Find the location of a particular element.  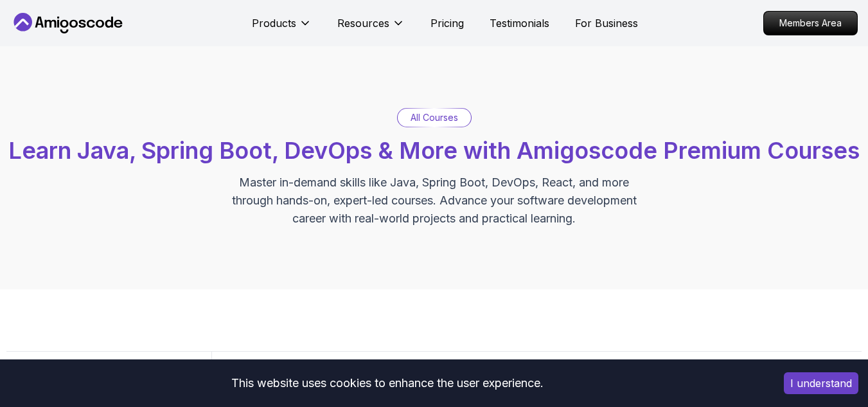

a: For Business is located at coordinates (607, 23).